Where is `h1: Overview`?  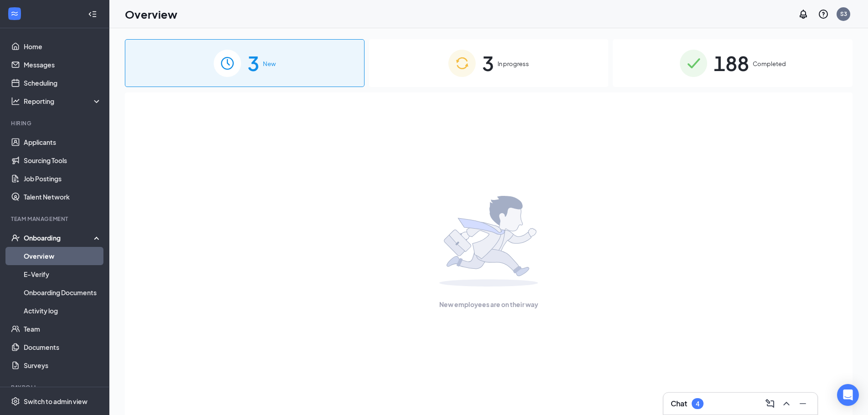 h1: Overview is located at coordinates (151, 14).